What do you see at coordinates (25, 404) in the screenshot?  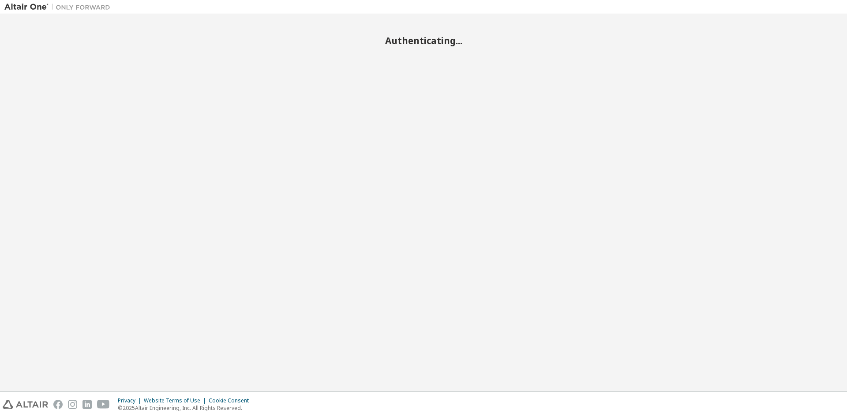 I see `img: altair_logo.svg` at bounding box center [25, 404].